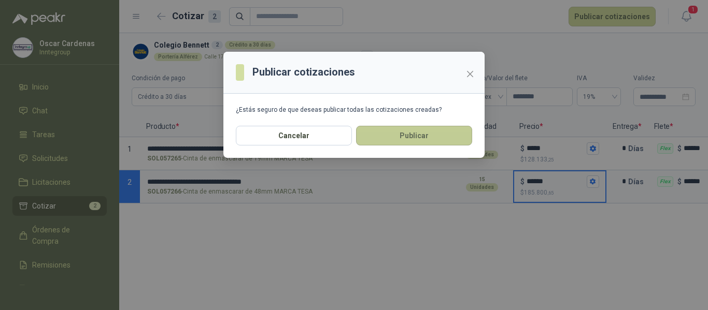 The image size is (708, 310). I want to click on h3: Publicar cotizaciones, so click(304, 72).